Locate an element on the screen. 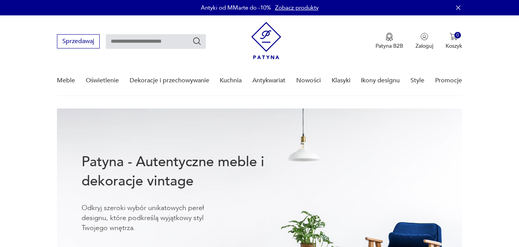 The image size is (519, 247). a: Sprzedawaj is located at coordinates (78, 42).